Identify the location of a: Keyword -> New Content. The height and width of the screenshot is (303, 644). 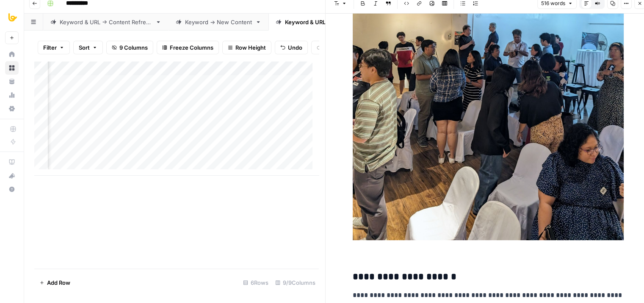
(218, 22).